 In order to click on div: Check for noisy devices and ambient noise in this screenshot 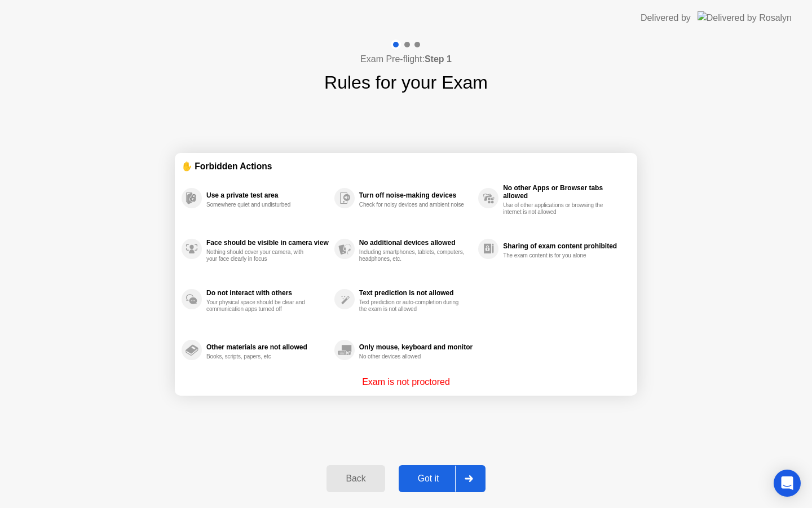, I will do `click(412, 205)`.